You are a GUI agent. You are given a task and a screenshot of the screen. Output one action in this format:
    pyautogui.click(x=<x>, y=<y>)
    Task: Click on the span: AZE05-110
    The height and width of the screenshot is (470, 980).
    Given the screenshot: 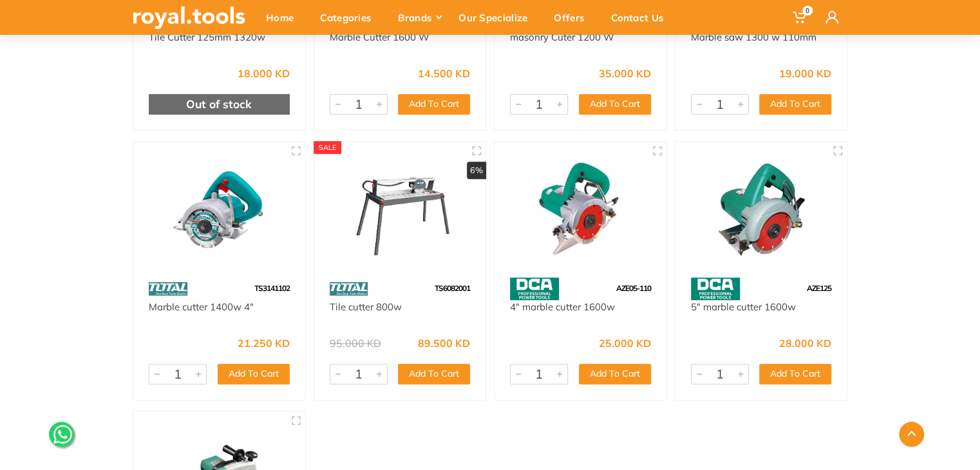 What is the action you would take?
    pyautogui.click(x=634, y=288)
    